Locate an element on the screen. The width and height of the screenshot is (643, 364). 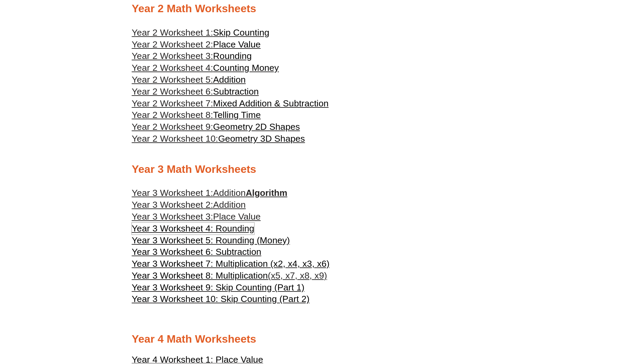
span: Year 3 Worksheet 7: Multiplication (x2, x4, x3, x6) is located at coordinates (231, 263).